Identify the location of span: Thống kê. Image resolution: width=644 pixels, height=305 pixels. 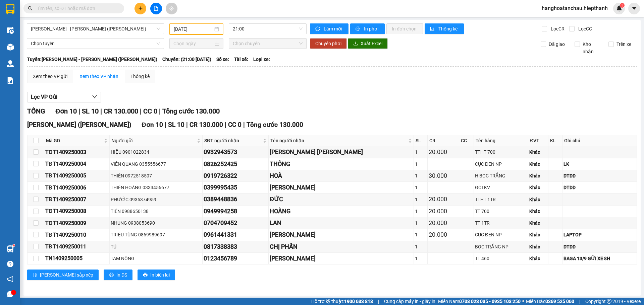
(448, 29).